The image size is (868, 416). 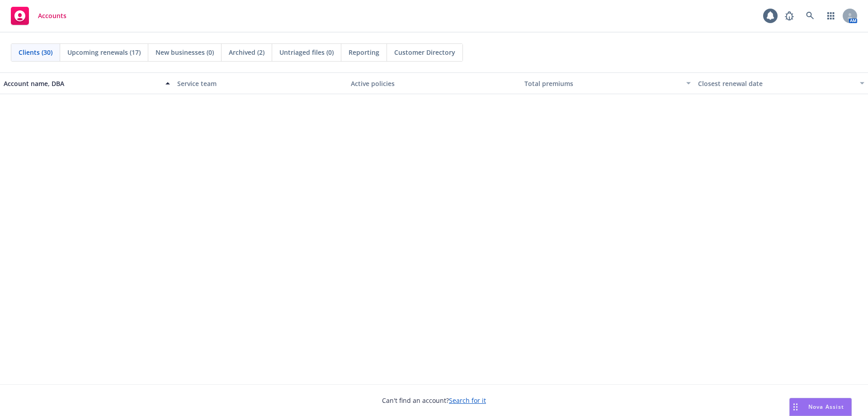 I want to click on span: Customer Directory, so click(x=425, y=52).